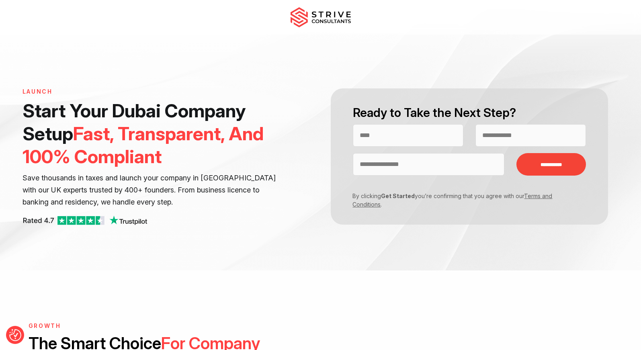  What do you see at coordinates (452, 200) in the screenshot?
I see `a: Terms and Conditions` at bounding box center [452, 200].